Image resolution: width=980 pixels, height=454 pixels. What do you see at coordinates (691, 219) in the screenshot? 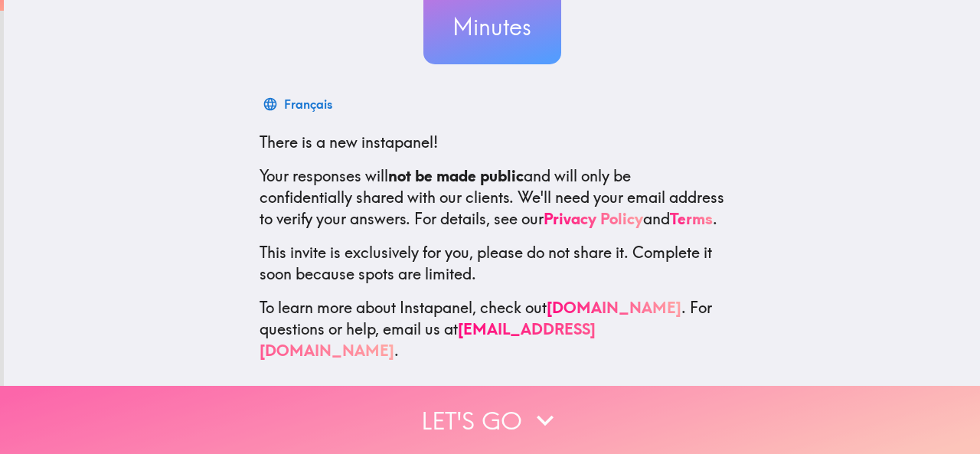
I see `a: Terms` at bounding box center [691, 219].